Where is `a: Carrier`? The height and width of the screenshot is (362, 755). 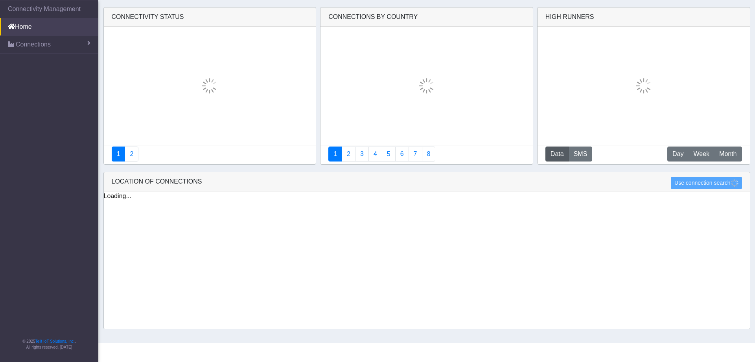
a: Carrier is located at coordinates (349, 154).